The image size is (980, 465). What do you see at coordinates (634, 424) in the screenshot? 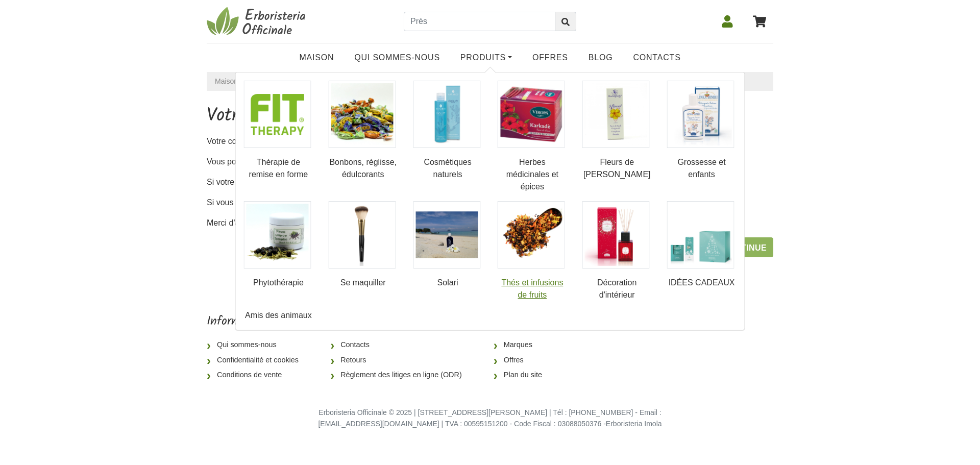
I see `a: Erboristeria Imola` at bounding box center [634, 424].